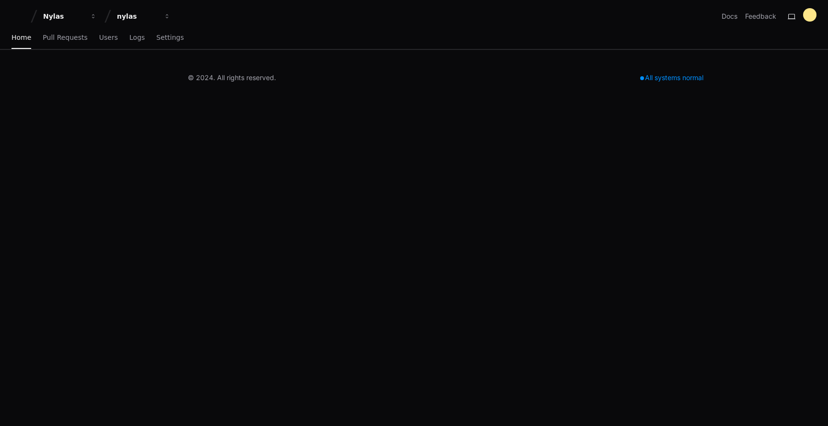  What do you see at coordinates (760, 16) in the screenshot?
I see `button: Feedback` at bounding box center [760, 16].